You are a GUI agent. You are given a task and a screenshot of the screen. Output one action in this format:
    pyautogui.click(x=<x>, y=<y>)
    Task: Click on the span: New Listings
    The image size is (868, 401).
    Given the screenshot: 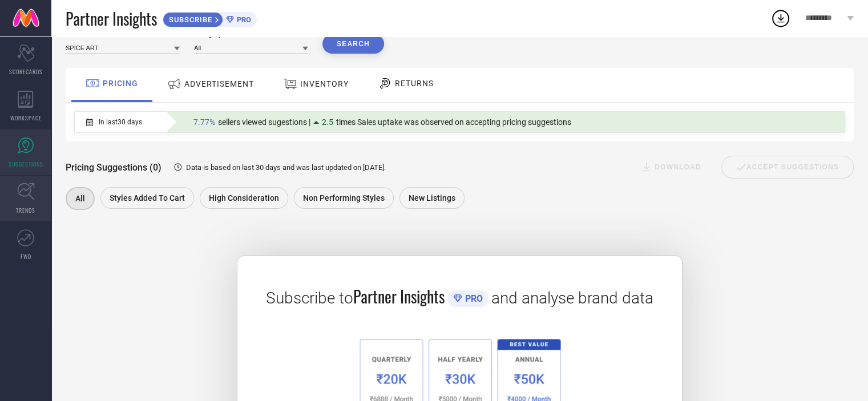 What is the action you would take?
    pyautogui.click(x=432, y=198)
    